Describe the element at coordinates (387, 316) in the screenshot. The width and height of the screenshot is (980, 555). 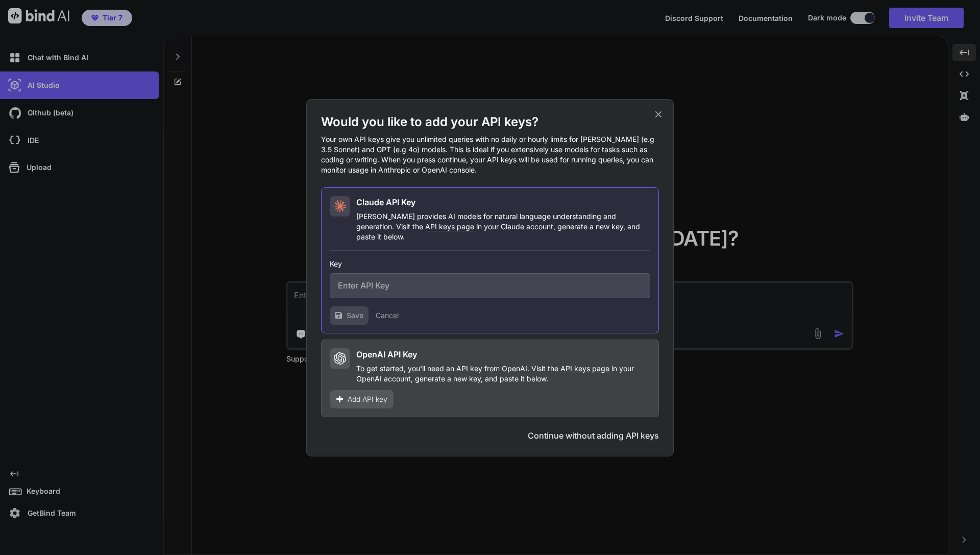
I see `button: Cancel` at that location.